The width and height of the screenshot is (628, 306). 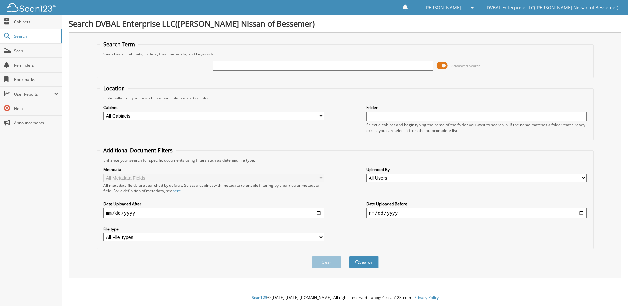 I want to click on input: start, so click(x=214, y=213).